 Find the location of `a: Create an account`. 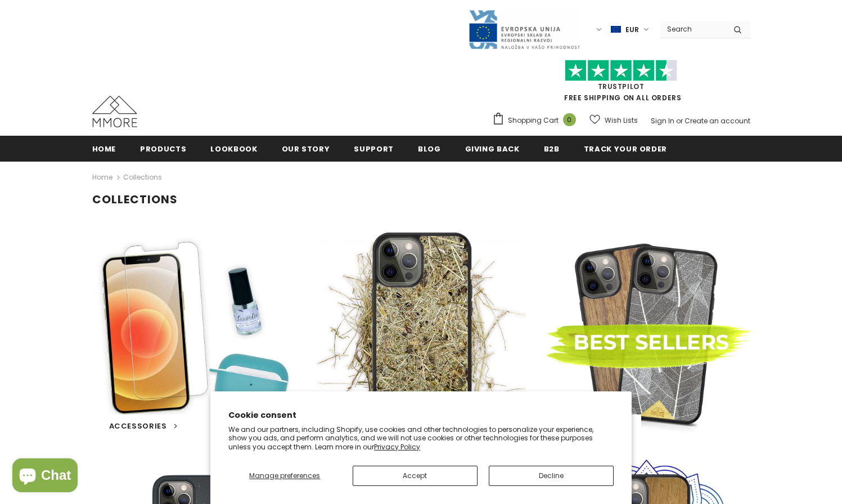

a: Create an account is located at coordinates (717, 120).